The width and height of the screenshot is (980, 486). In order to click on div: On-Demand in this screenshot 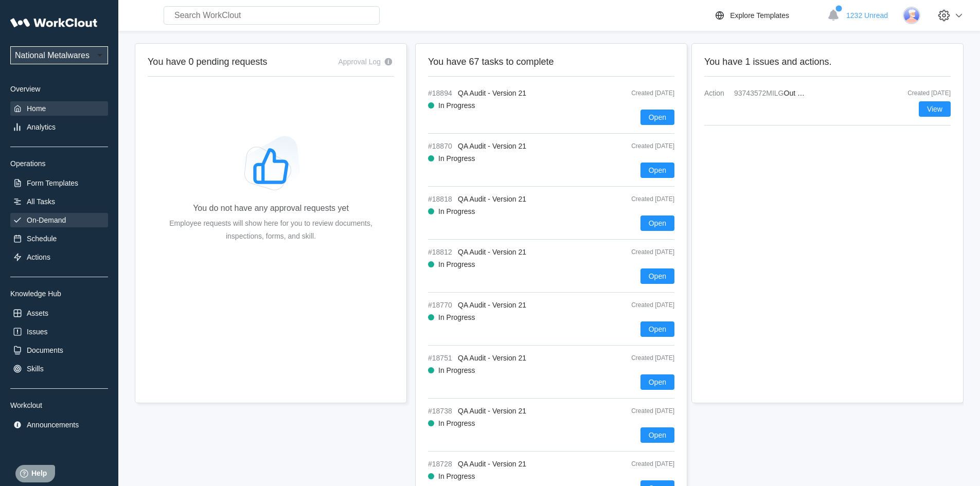, I will do `click(46, 220)`.